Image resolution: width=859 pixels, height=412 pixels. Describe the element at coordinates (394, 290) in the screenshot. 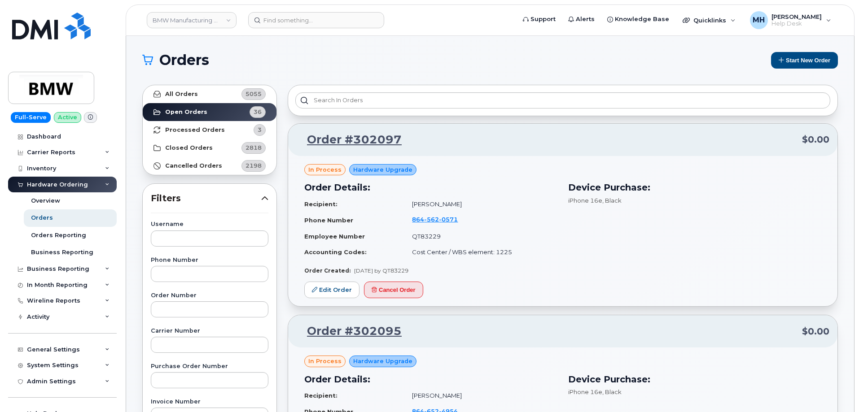

I see `button: Cancel Order` at that location.